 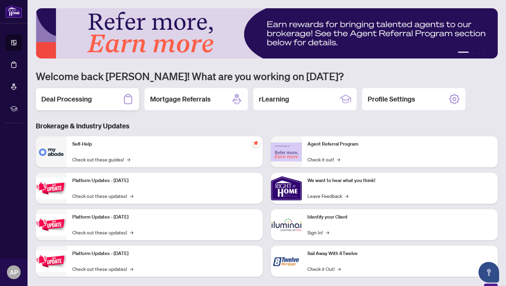 What do you see at coordinates (489, 272) in the screenshot?
I see `button: Open asap` at bounding box center [489, 272].